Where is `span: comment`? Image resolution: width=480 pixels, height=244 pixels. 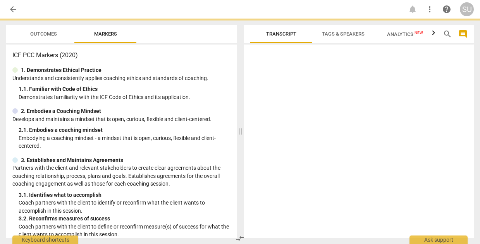 span: comment is located at coordinates (463, 34).